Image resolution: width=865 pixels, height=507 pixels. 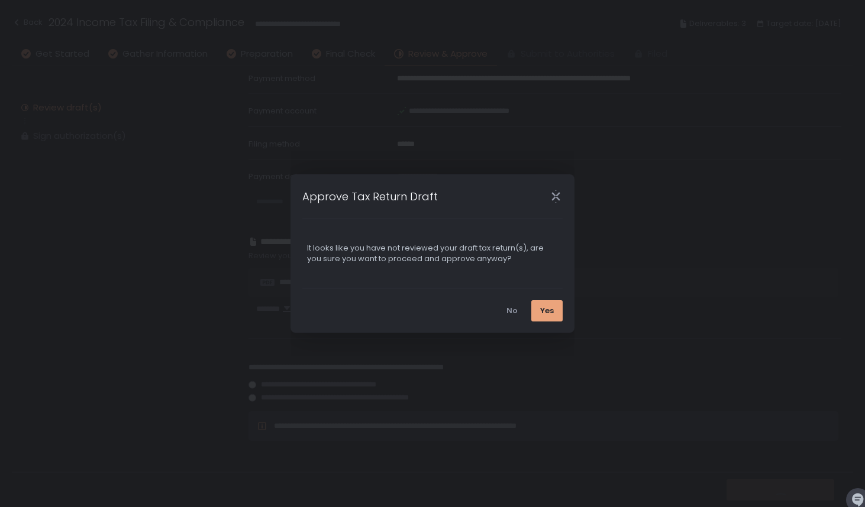 What do you see at coordinates (555, 196) in the screenshot?
I see `div: Close` at bounding box center [555, 196].